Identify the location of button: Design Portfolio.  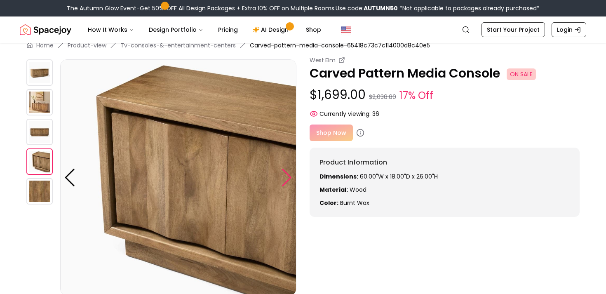
(176, 30).